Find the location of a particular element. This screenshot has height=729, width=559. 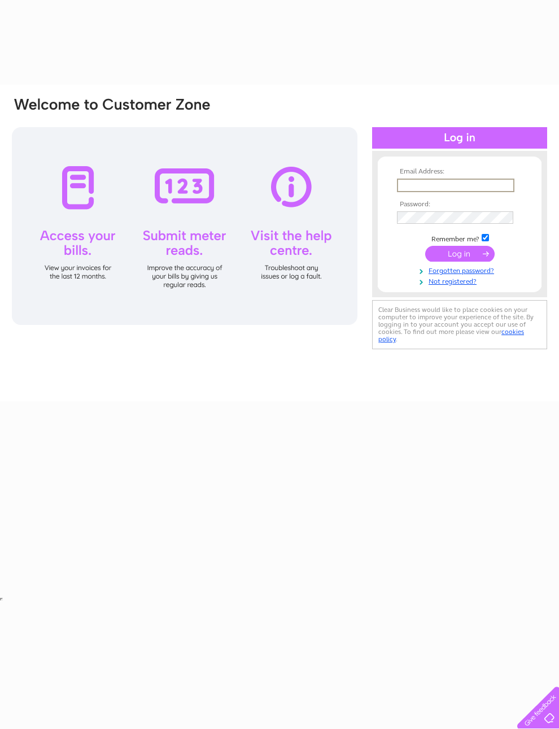

a: cookies policy is located at coordinates (451, 335).